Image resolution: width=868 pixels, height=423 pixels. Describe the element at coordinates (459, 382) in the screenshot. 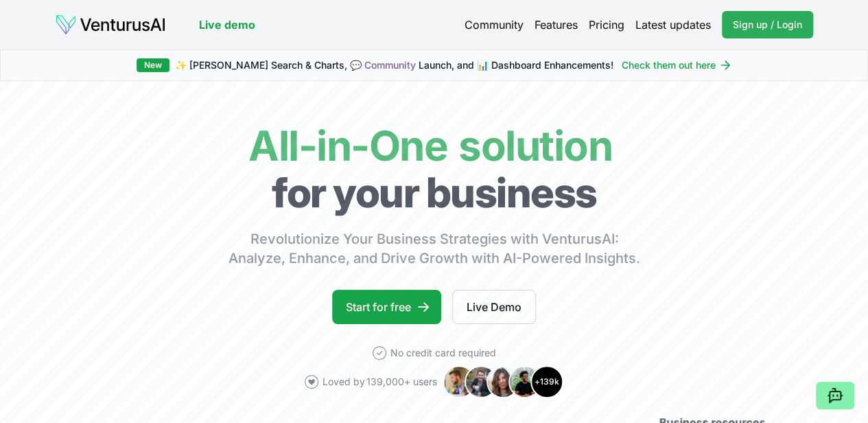

I see `img: Avatar 1` at that location.